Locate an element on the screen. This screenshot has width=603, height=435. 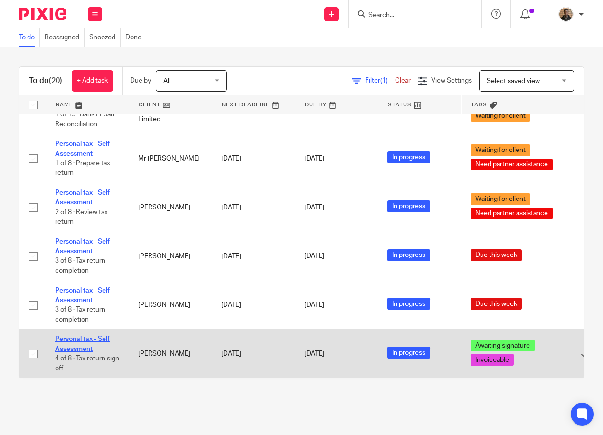
a: Mark as done is located at coordinates (588, 353).